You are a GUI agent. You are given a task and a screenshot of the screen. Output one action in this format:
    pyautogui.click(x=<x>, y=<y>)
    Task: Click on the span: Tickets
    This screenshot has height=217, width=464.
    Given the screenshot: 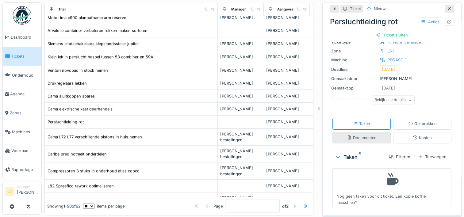 What is the action you would take?
    pyautogui.click(x=25, y=56)
    